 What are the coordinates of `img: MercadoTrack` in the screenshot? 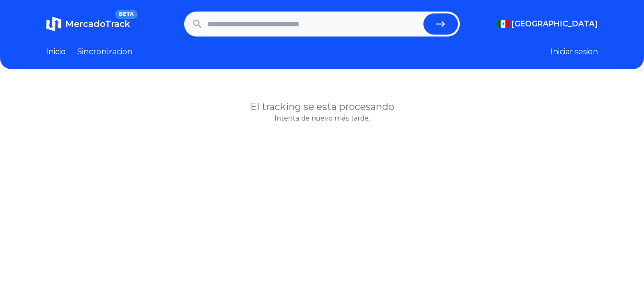 It's located at (54, 24).